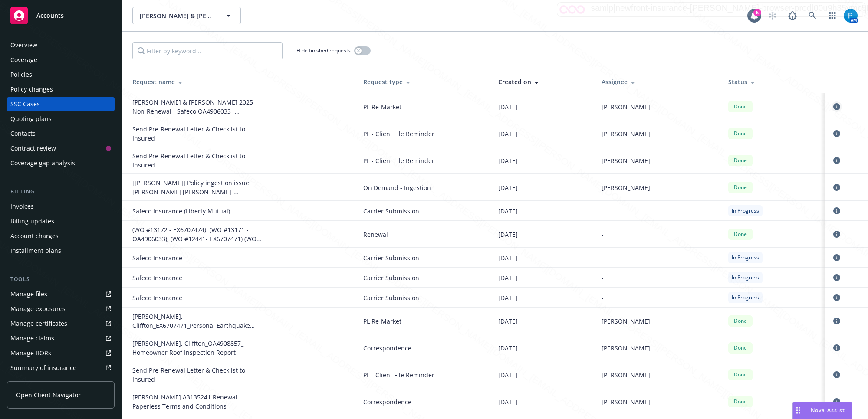 This screenshot has height=419, width=868. I want to click on div: Invoices, so click(22, 207).